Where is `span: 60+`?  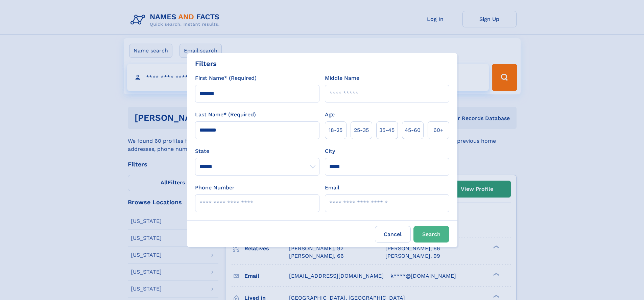 span: 60+ is located at coordinates (439, 130).